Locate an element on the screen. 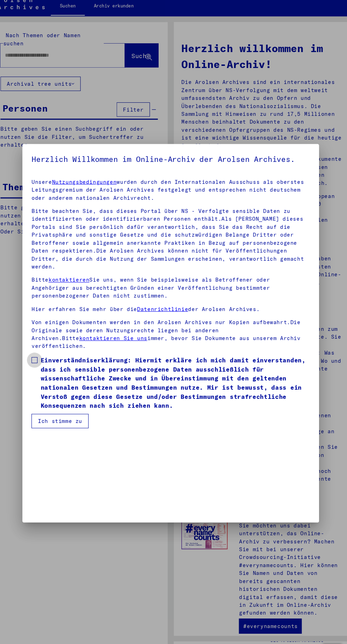 The image size is (347, 644). a: Datenrichtlinie is located at coordinates (166, 299).